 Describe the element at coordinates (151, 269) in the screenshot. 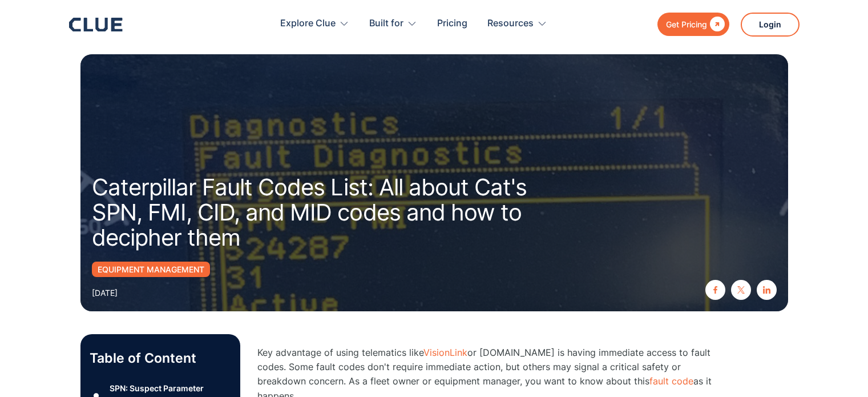

I see `div: Equipment Management` at that location.